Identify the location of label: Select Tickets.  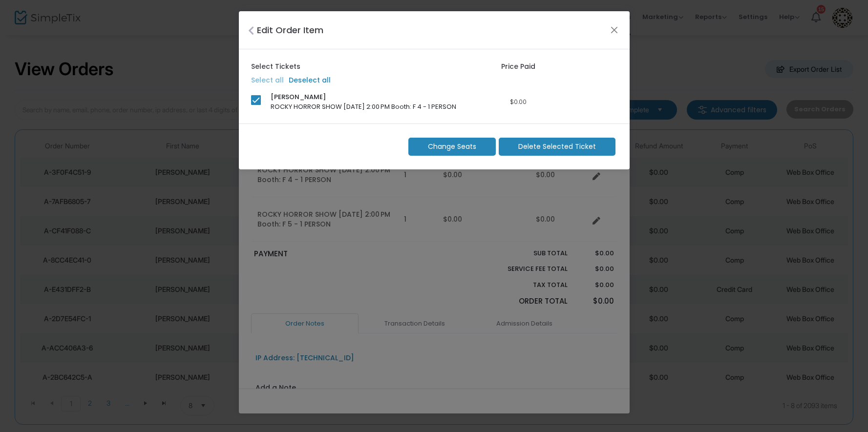
(275, 66).